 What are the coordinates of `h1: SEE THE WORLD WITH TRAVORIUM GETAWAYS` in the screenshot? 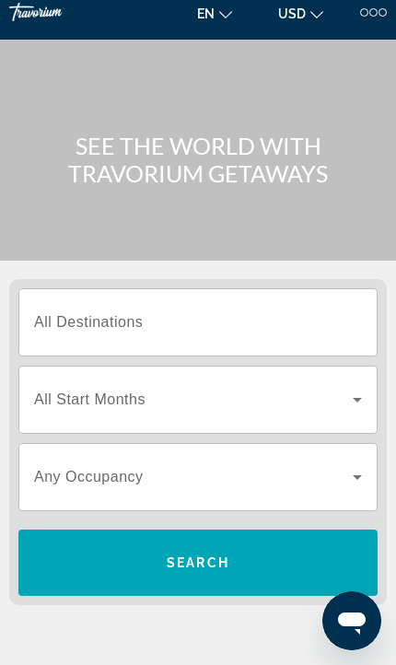 It's located at (198, 159).